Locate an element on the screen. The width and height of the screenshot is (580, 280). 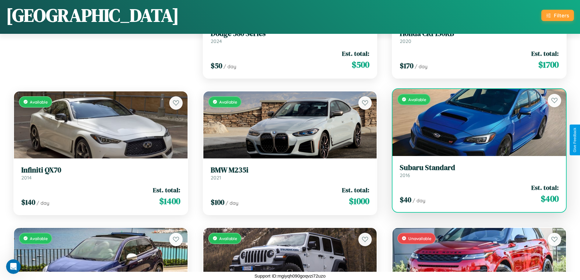
span: 2020 is located at coordinates (406, 41).